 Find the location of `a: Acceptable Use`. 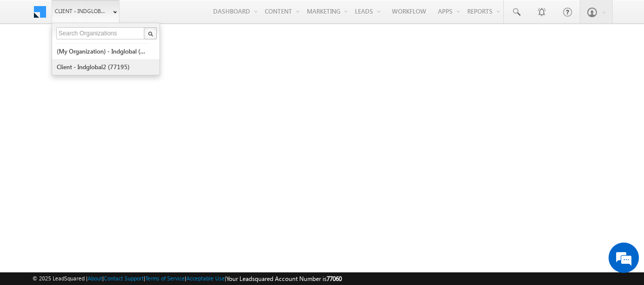

a: Acceptable Use is located at coordinates (205, 278).